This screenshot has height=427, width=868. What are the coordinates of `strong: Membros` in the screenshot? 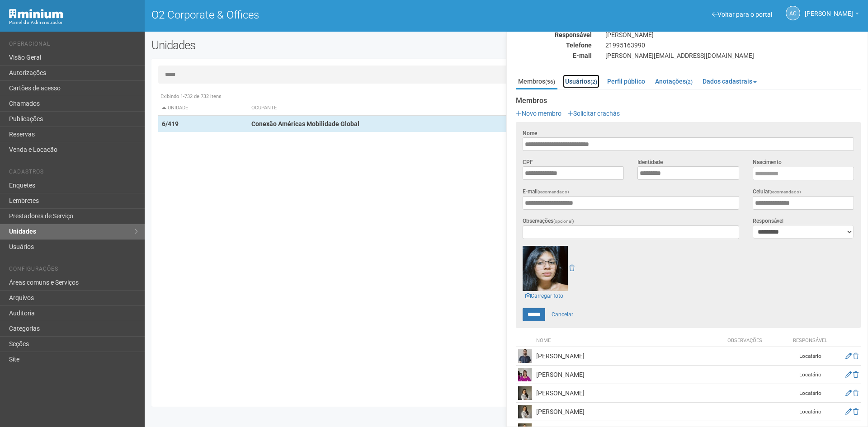 It's located at (689, 101).